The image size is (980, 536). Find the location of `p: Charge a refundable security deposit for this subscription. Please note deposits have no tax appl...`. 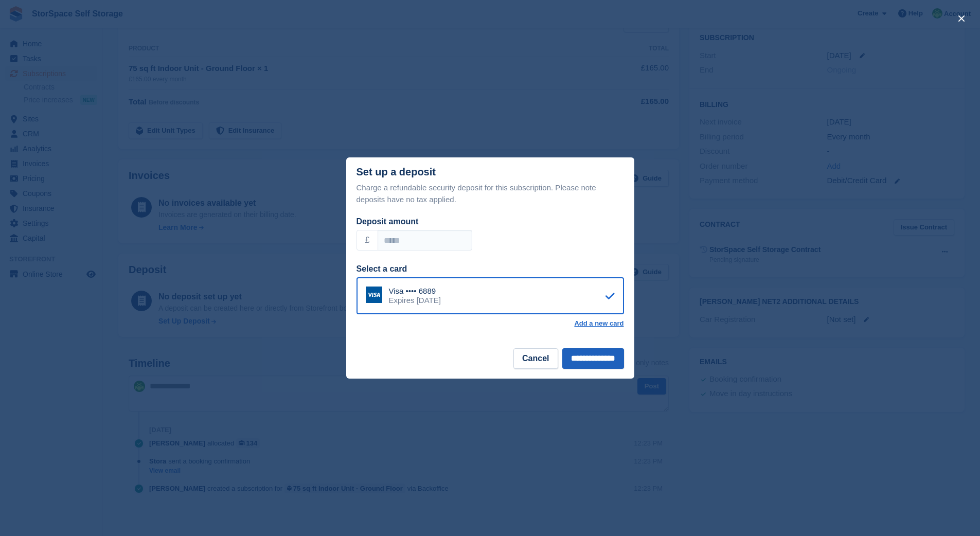

p: Charge a refundable security deposit for this subscription. Please note deposits have no tax appl... is located at coordinates (490, 194).